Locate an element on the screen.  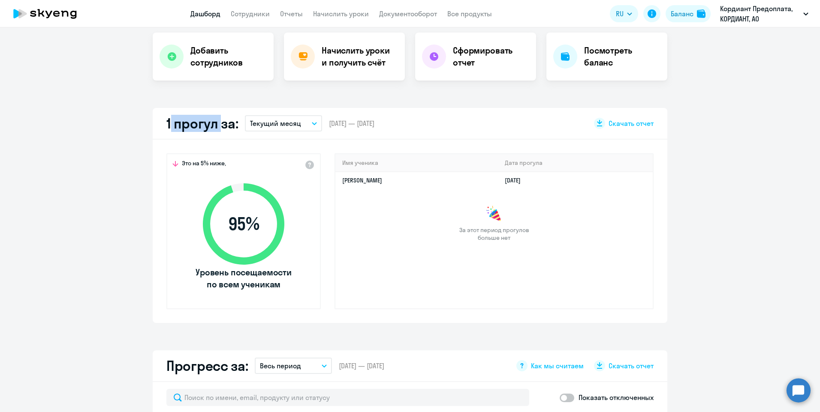
a: Сотрудники is located at coordinates (250, 14).